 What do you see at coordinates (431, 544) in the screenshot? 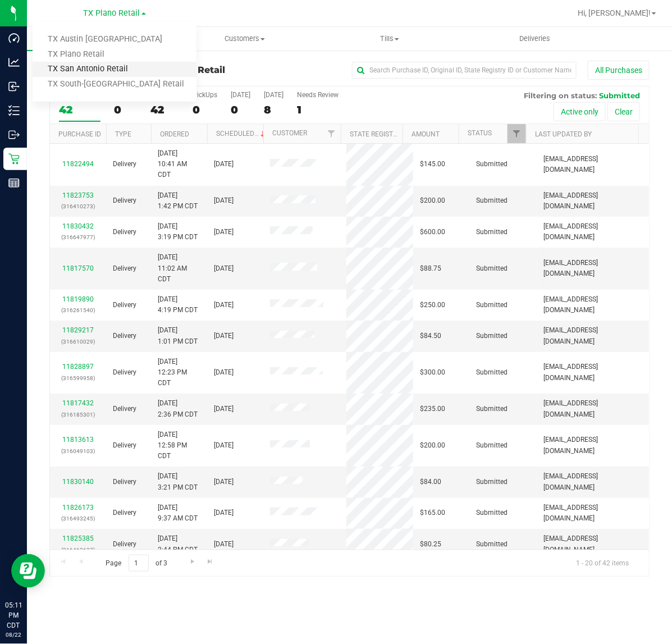
I see `span: $80.25` at bounding box center [431, 544].